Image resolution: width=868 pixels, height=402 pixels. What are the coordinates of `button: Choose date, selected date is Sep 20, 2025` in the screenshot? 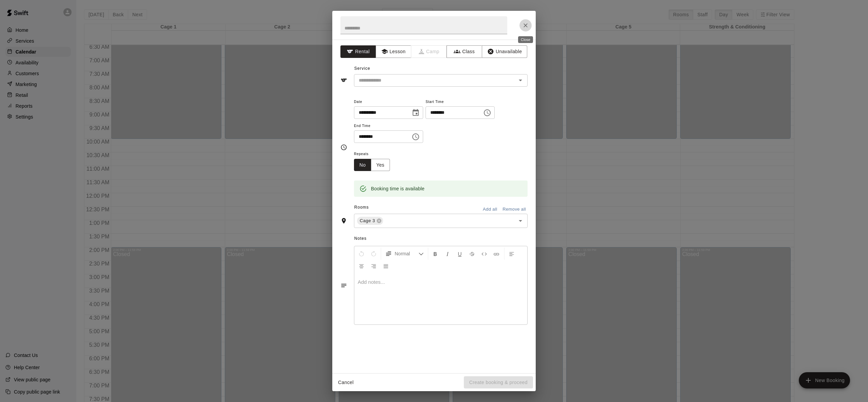 It's located at (416, 113).